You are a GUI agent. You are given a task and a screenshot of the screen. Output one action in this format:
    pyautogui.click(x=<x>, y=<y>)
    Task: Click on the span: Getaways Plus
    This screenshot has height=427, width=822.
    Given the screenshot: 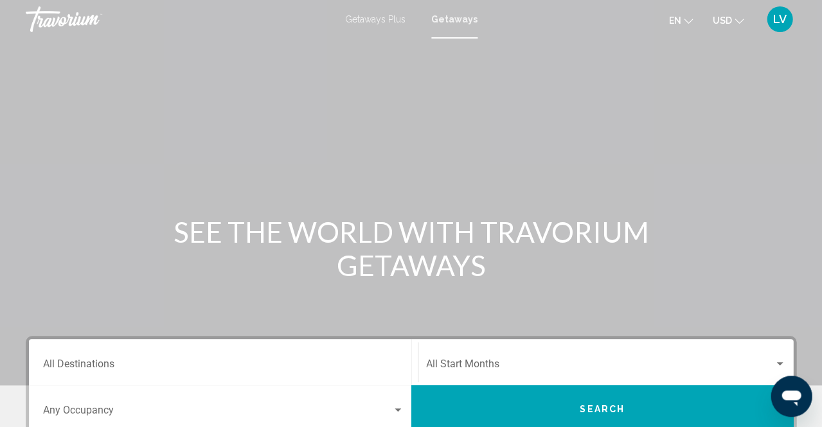 What is the action you would take?
    pyautogui.click(x=375, y=19)
    